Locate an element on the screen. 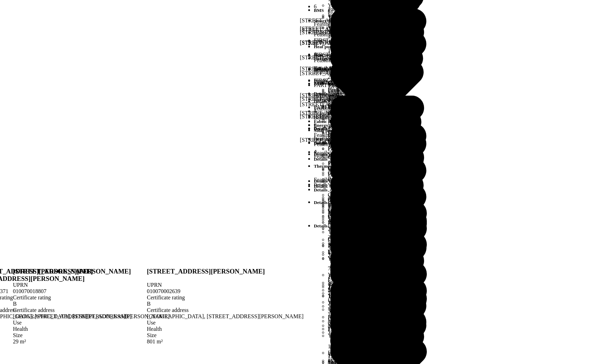  span: 12 – 20 years is located at coordinates (379, 246).